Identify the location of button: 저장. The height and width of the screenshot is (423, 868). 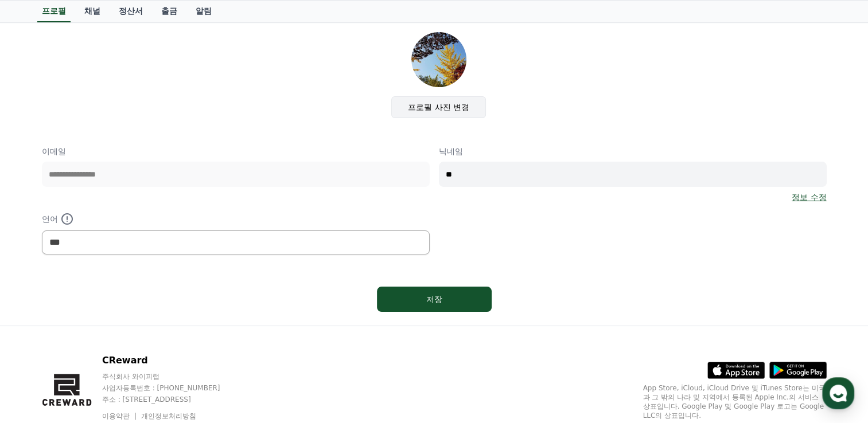
(434, 299).